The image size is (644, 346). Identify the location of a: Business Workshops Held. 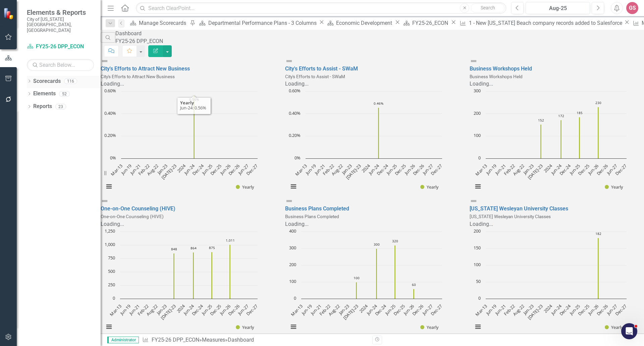
(501, 69).